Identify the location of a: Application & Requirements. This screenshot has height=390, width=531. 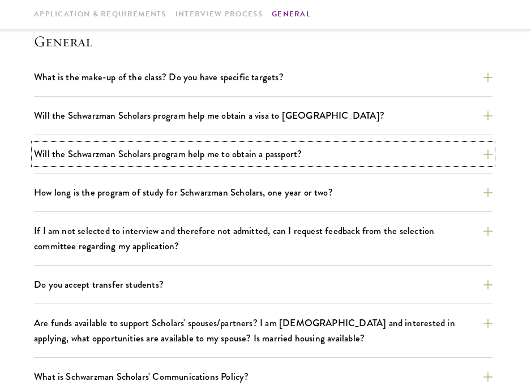
(100, 14).